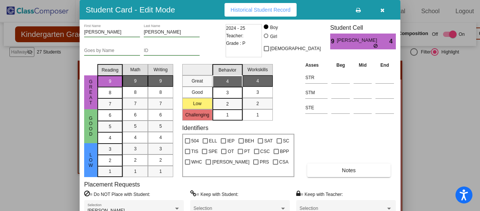  What do you see at coordinates (349, 171) in the screenshot?
I see `button: Notes` at bounding box center [349, 171].